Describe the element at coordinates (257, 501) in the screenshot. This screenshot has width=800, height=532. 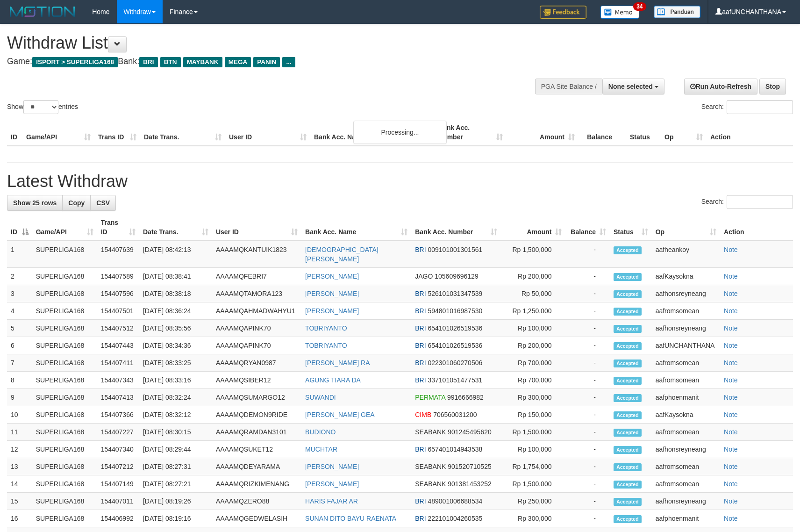
I see `td: AAAAMQZERO88` at that location.